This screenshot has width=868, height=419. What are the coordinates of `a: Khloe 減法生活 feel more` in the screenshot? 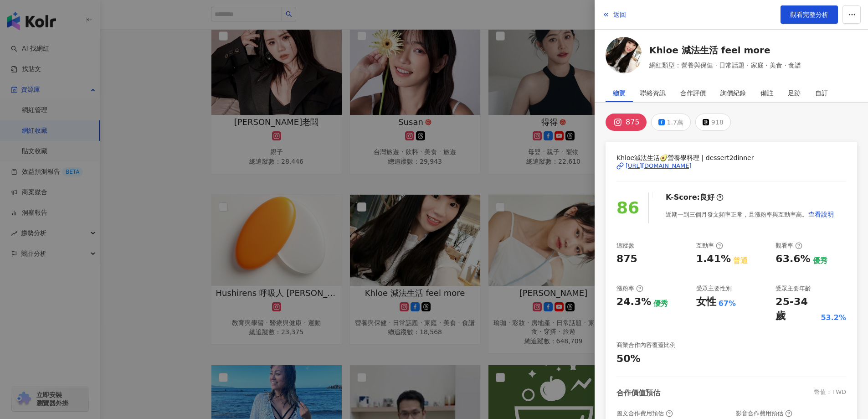 It's located at (725, 51).